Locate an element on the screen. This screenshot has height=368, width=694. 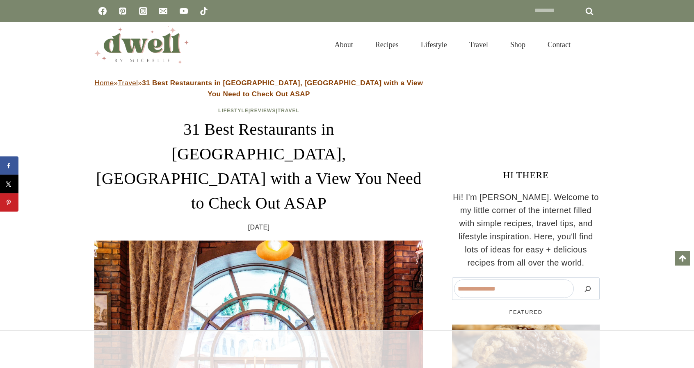
a: Scroll to top is located at coordinates (682, 258).